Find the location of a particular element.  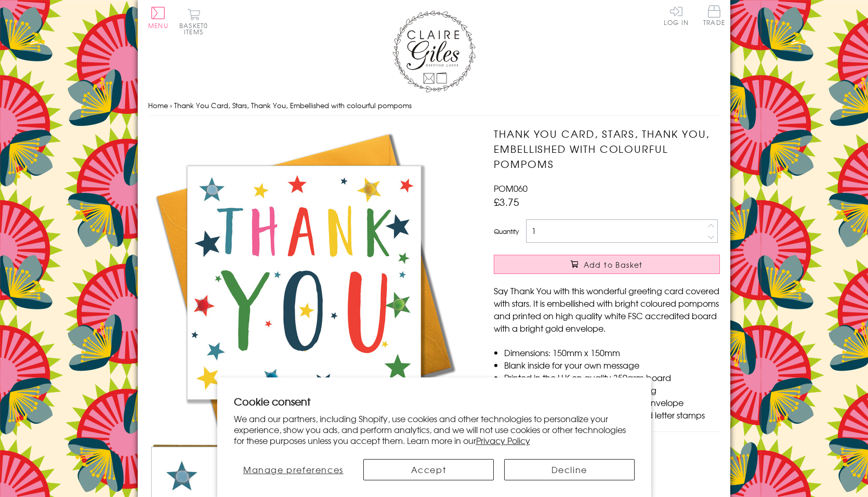

label: Quantity is located at coordinates (506, 231).